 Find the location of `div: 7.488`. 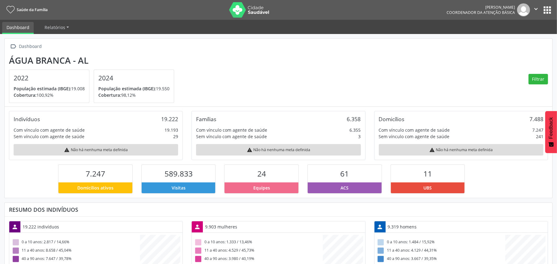

div: 7.488 is located at coordinates (536, 119).